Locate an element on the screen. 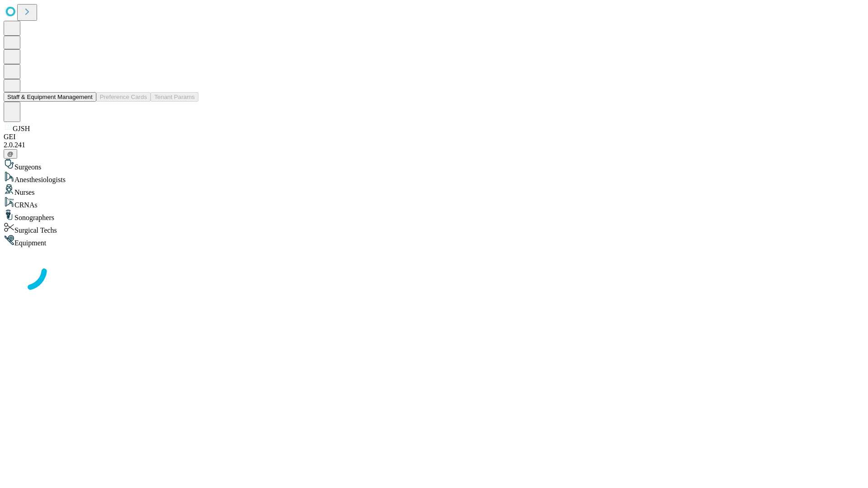  div: Nurses is located at coordinates (434, 190).